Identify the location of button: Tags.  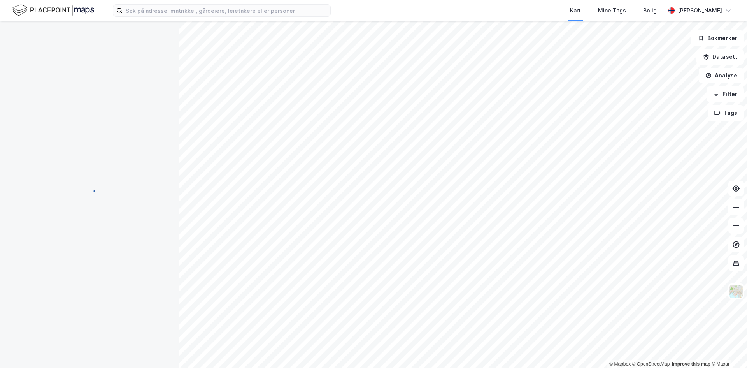
(726, 113).